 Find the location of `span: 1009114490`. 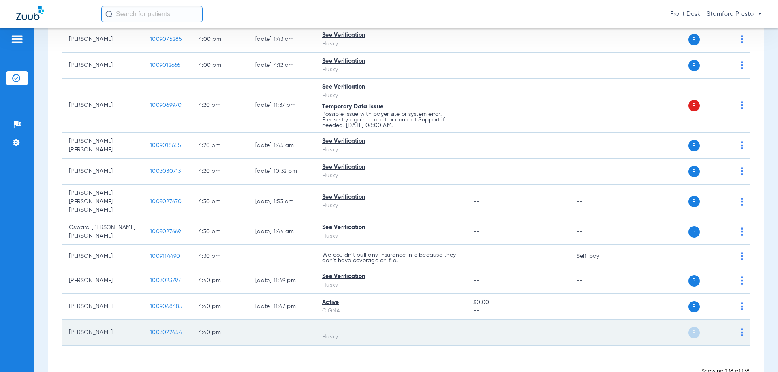

span: 1009114490 is located at coordinates (165, 256).